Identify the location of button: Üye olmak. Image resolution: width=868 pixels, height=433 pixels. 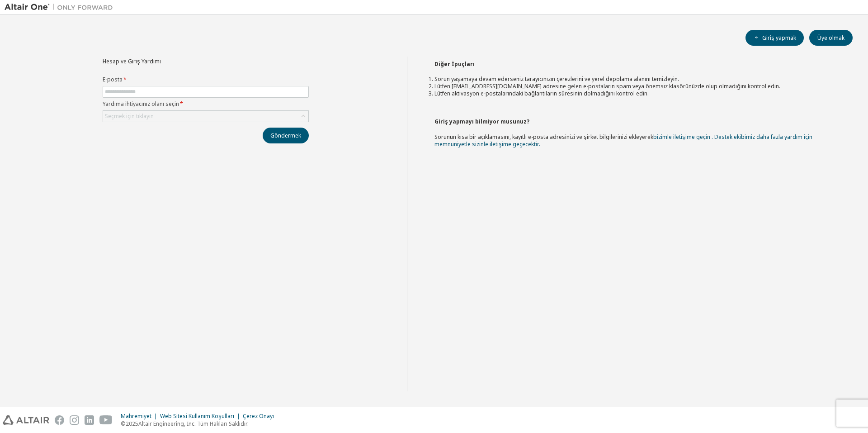
(831, 37).